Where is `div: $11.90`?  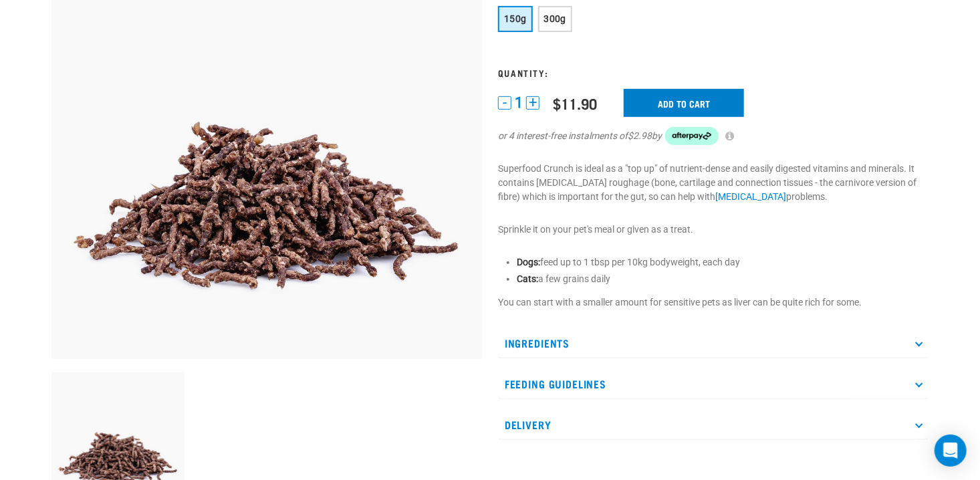
div: $11.90 is located at coordinates (575, 103).